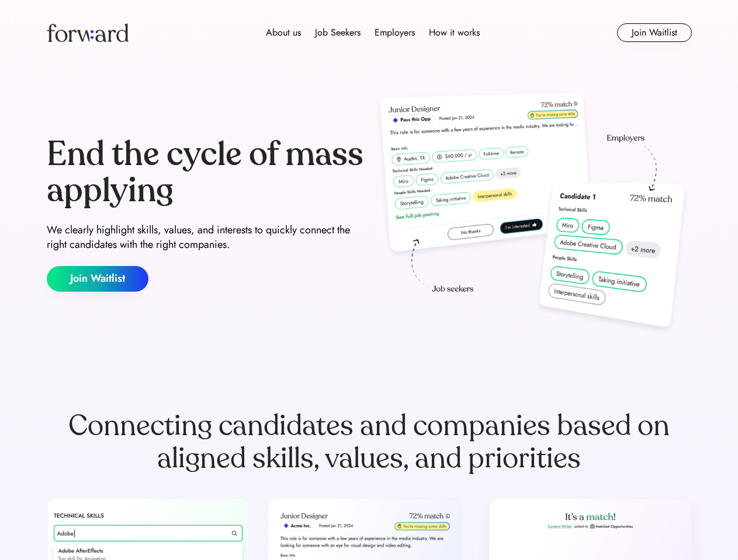 This screenshot has width=738, height=560. Describe the element at coordinates (369, 442) in the screenshot. I see `div: Connecting candidates and companies based on aligned skills, values, and priorities` at that location.